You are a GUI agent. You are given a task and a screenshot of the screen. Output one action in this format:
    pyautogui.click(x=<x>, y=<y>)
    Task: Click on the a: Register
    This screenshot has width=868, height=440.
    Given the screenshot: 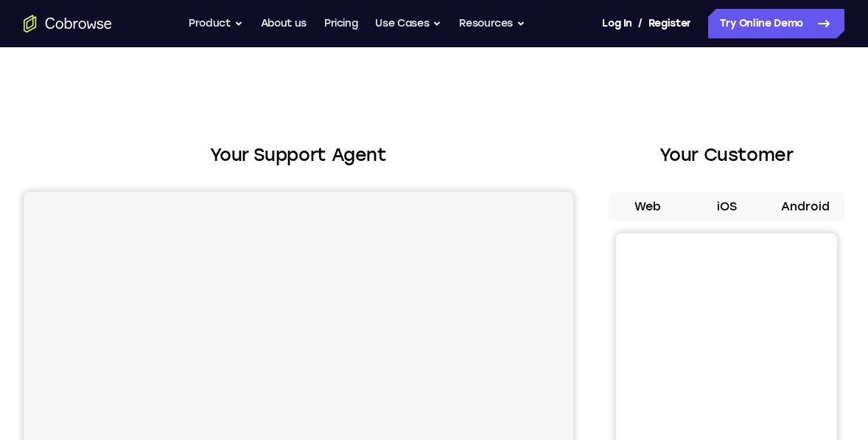 What is the action you would take?
    pyautogui.click(x=670, y=24)
    